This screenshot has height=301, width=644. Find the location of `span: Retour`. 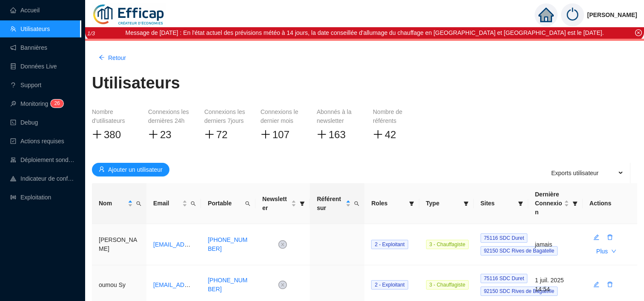

span: Retour is located at coordinates (117, 58).